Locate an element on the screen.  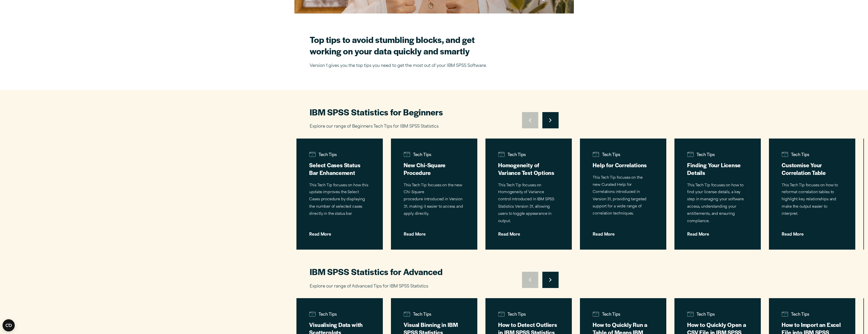
p: This Tech Tip focuses on how this update improves the Select Cases procedure by displaying the nu... is located at coordinates (339, 200).